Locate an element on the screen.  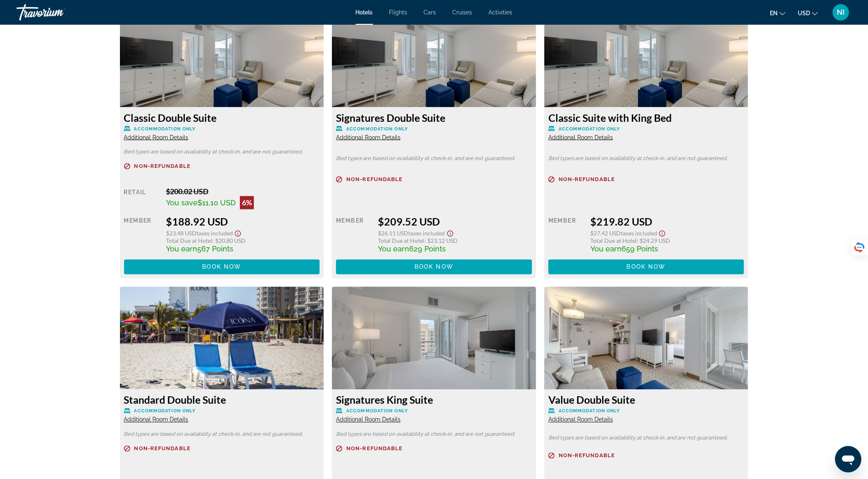
div: $219.82 USD is located at coordinates (667, 221).